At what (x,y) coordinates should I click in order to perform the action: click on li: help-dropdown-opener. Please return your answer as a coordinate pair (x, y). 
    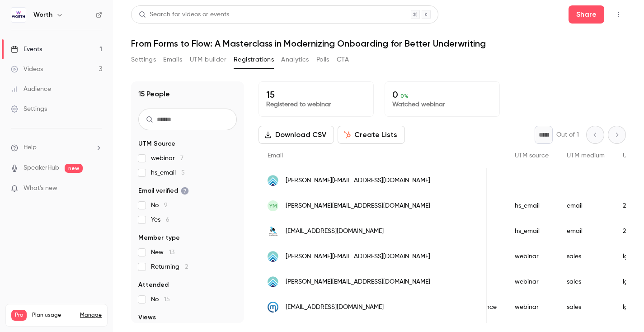
    Looking at the image, I should click on (56, 147).